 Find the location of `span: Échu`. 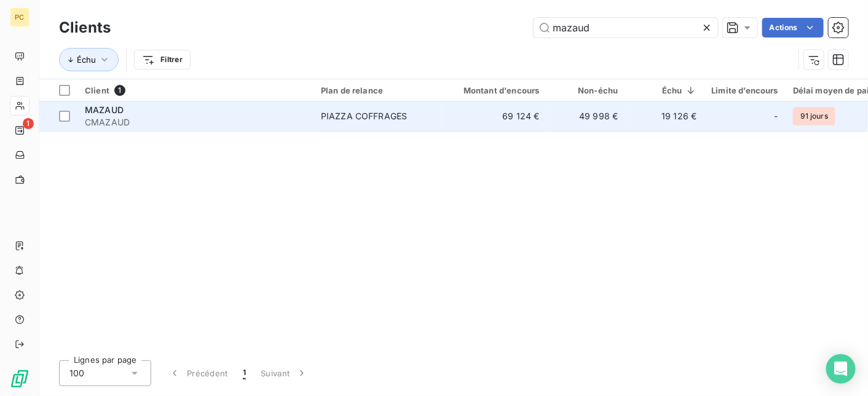

span: Échu is located at coordinates (86, 59).